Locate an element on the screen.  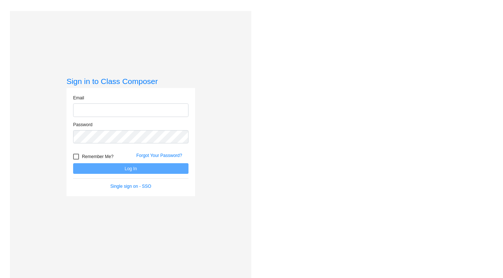
button: Log In is located at coordinates (131, 169).